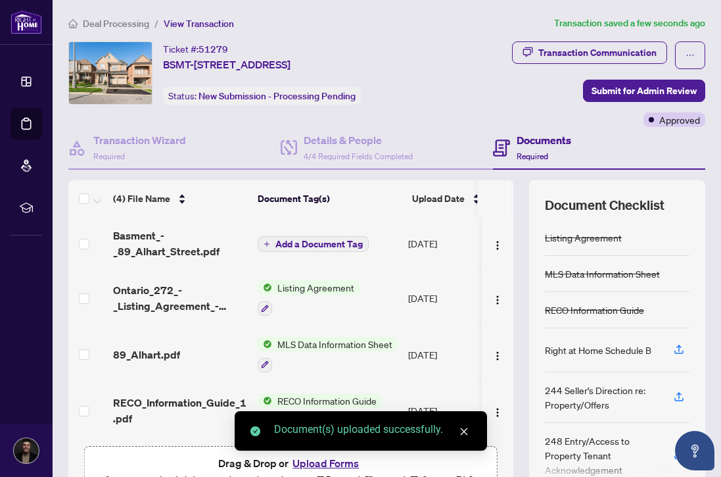 Image resolution: width=721 pixels, height=477 pixels. Describe the element at coordinates (335, 344) in the screenshot. I see `span: MLS Data Information Sheet` at that location.